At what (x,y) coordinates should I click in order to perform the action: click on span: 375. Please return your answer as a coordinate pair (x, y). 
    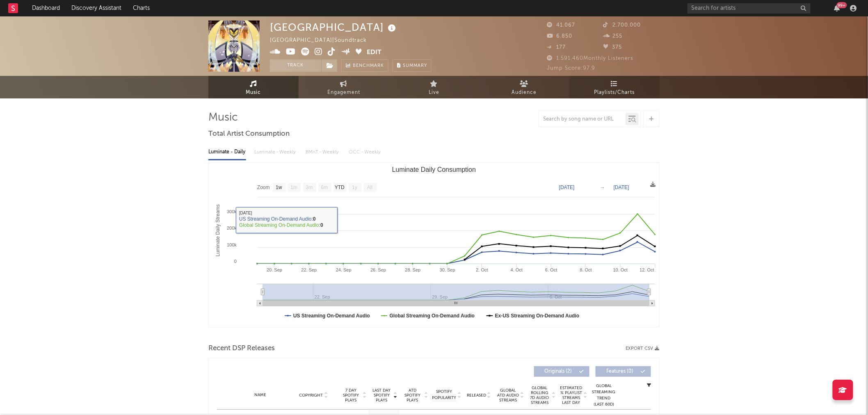
    Looking at the image, I should click on (613, 47).